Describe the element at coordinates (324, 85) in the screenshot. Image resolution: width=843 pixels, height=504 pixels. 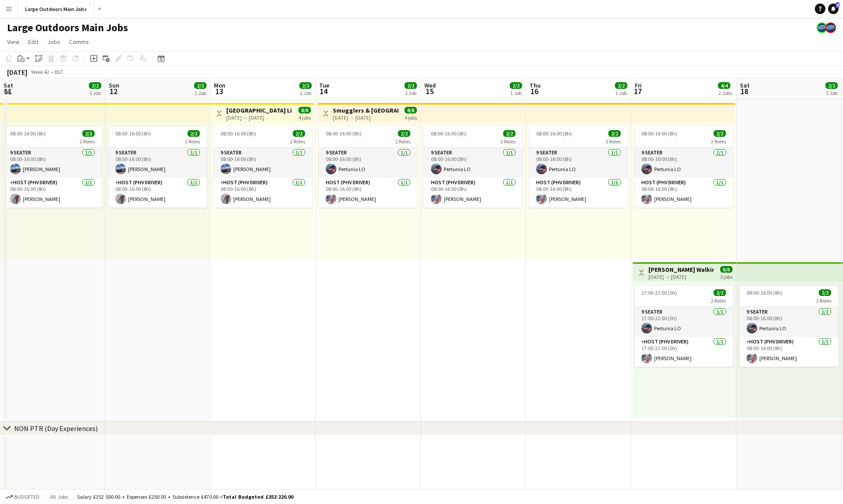
I see `span: Tue` at that location.